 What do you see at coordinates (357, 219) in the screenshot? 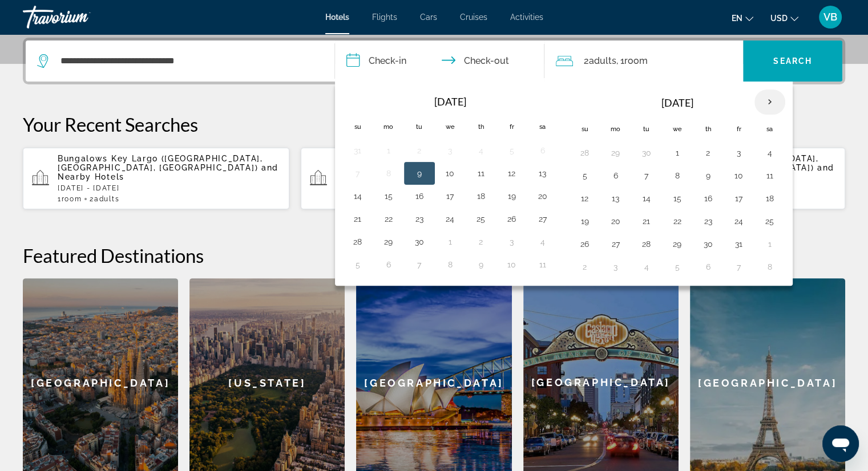
I see `button: Day 21` at bounding box center [357, 219].